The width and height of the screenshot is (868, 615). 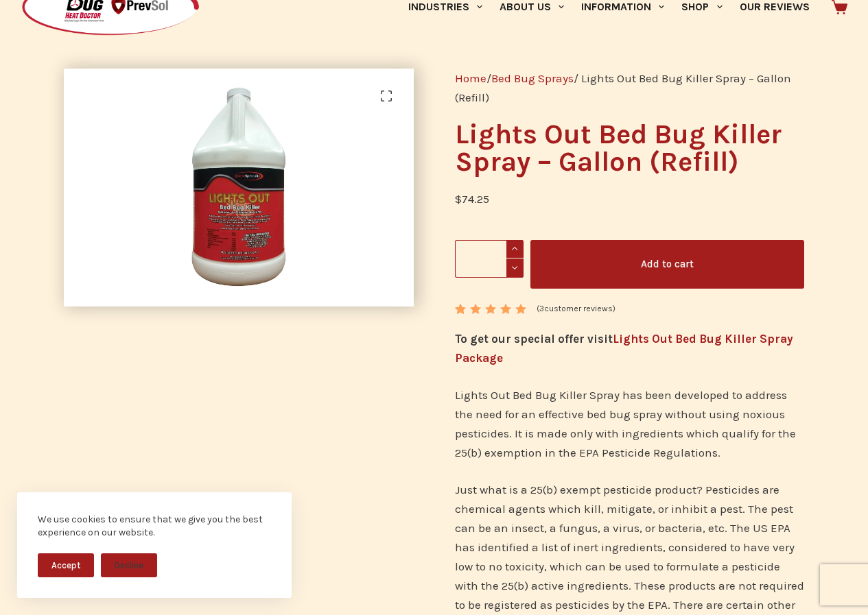 What do you see at coordinates (65, 565) in the screenshot?
I see `button: Accept` at bounding box center [65, 565].